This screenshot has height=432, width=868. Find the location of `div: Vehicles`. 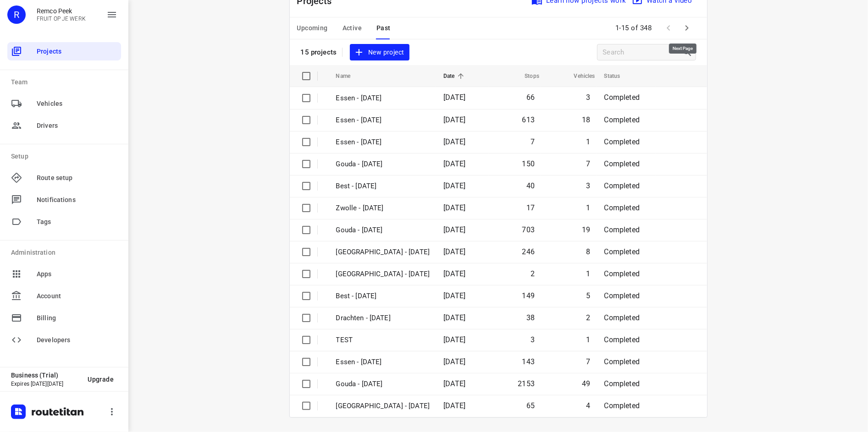

div: Vehicles is located at coordinates (64, 103).